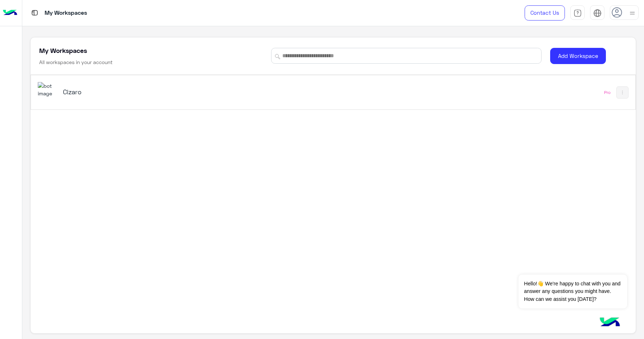 The height and width of the screenshot is (339, 644). What do you see at coordinates (169, 91) in the screenshot?
I see `h5: Cizaro` at bounding box center [169, 91].